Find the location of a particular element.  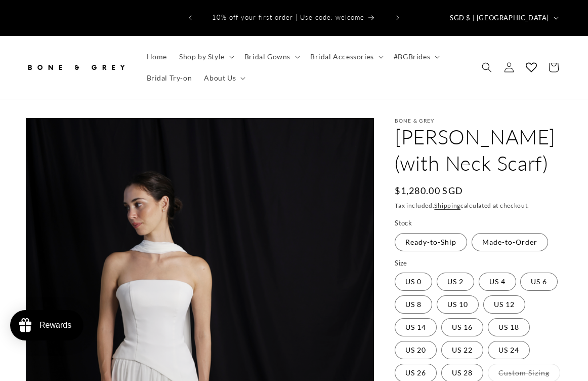

a: Home is located at coordinates (157, 57).